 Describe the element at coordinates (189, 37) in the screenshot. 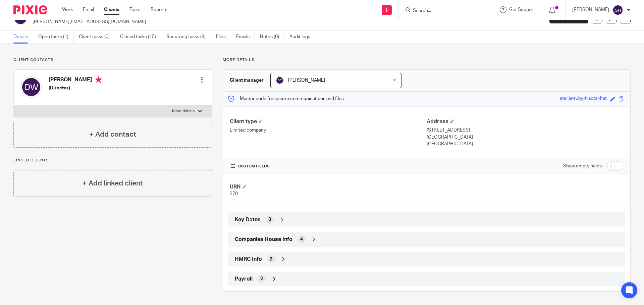

I see `a: Recurring tasks (8)` at that location.